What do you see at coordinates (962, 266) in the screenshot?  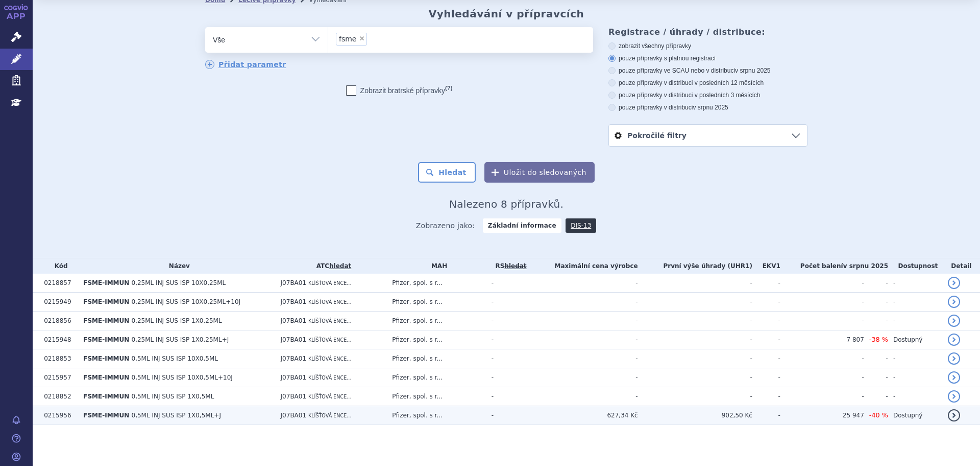 I see `th: Detail` at bounding box center [962, 266].